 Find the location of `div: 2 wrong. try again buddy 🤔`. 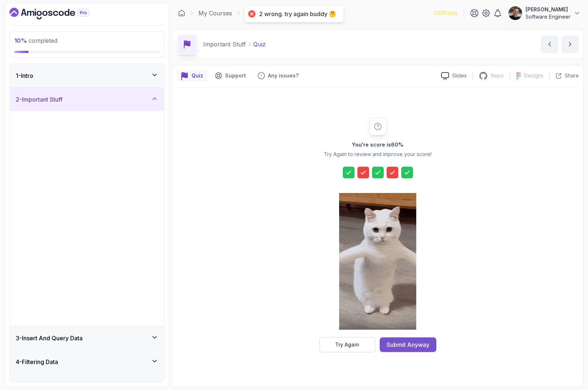

div: 2 wrong. try again buddy 🤔 is located at coordinates (297, 13).